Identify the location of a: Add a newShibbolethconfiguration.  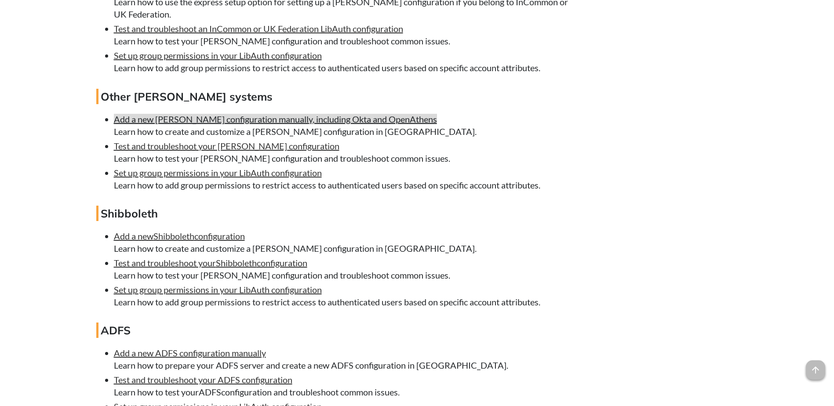
(179, 236).